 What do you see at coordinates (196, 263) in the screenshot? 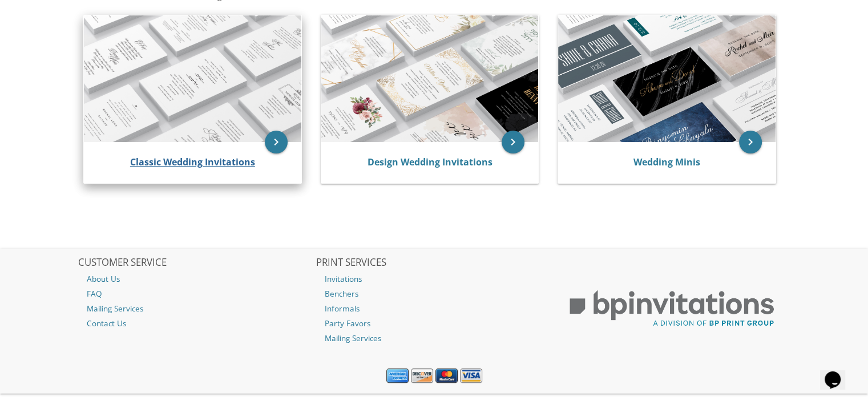
I see `h2: CUSTOMER SERVICE` at bounding box center [196, 263].